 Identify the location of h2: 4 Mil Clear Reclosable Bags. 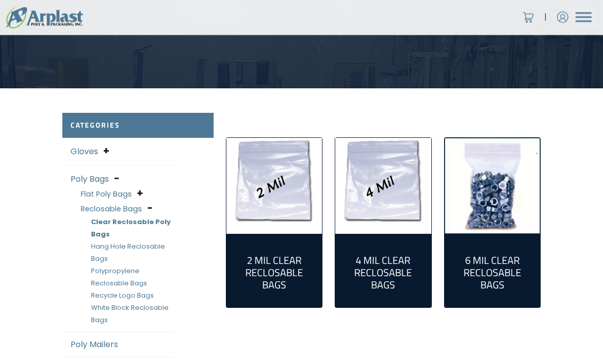
(383, 273).